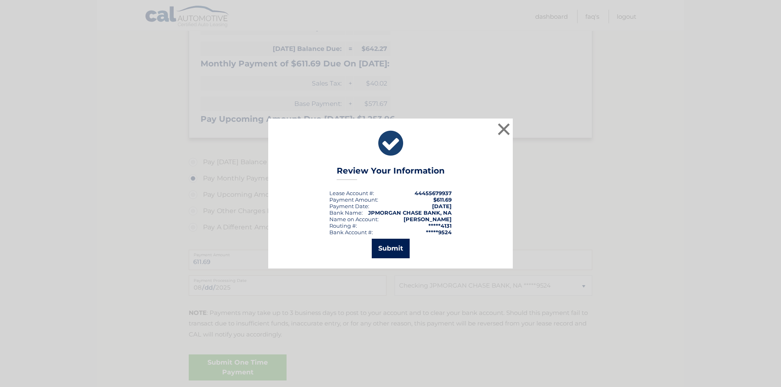 The width and height of the screenshot is (781, 387). I want to click on span: Payment Date, so click(349, 206).